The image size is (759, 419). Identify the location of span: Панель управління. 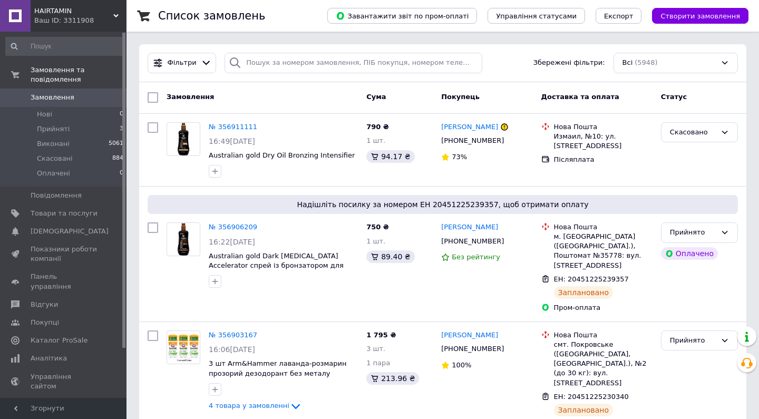
(64, 281).